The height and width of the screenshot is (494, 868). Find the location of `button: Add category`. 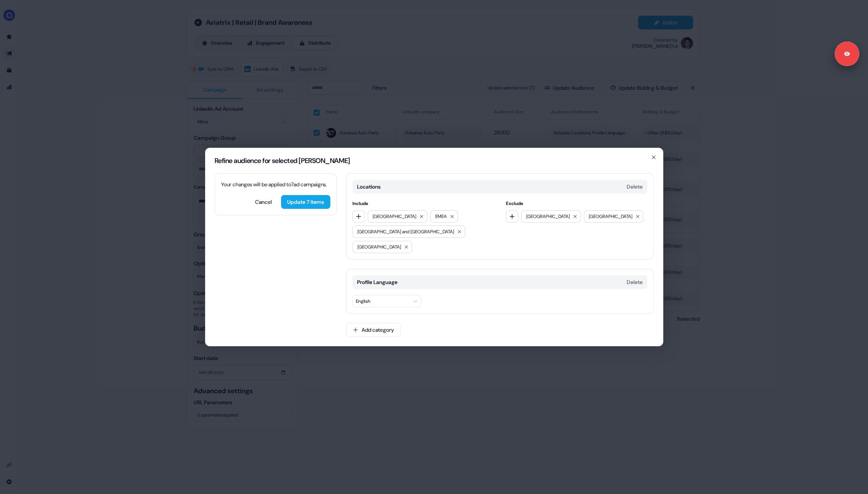

button: Add category is located at coordinates (373, 330).